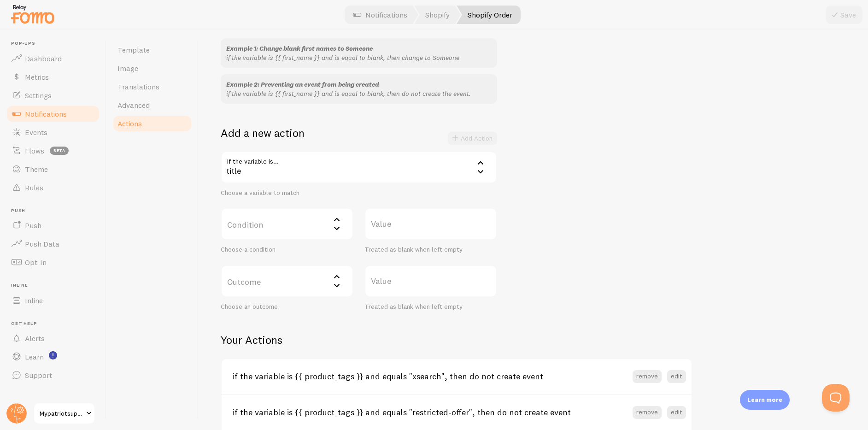 This screenshot has height=430, width=868. What do you see at coordinates (64, 413) in the screenshot?
I see `a: Mypatriotsupply` at bounding box center [64, 413].